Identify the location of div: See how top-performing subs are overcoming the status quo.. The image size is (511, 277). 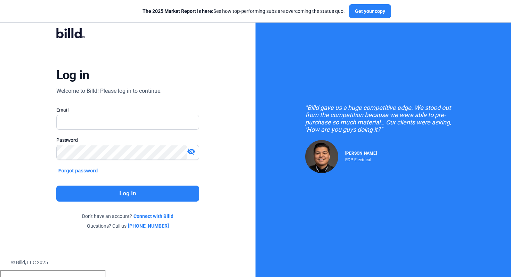
(244, 11).